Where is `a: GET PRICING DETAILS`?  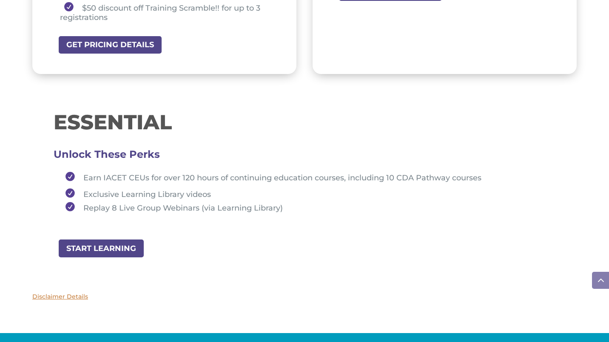
a: GET PRICING DETAILS is located at coordinates (110, 45).